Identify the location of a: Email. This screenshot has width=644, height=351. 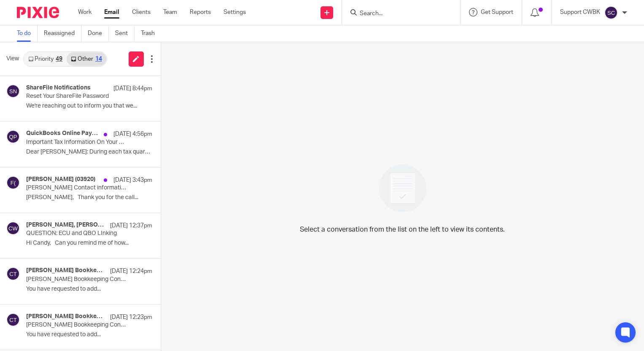
(112, 13).